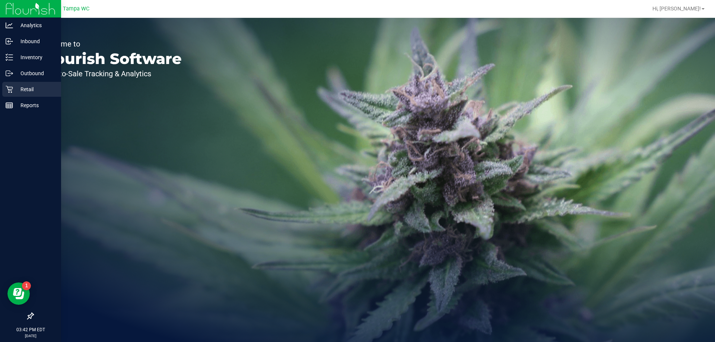 Image resolution: width=715 pixels, height=342 pixels. Describe the element at coordinates (35, 73) in the screenshot. I see `p: Outbound` at that location.